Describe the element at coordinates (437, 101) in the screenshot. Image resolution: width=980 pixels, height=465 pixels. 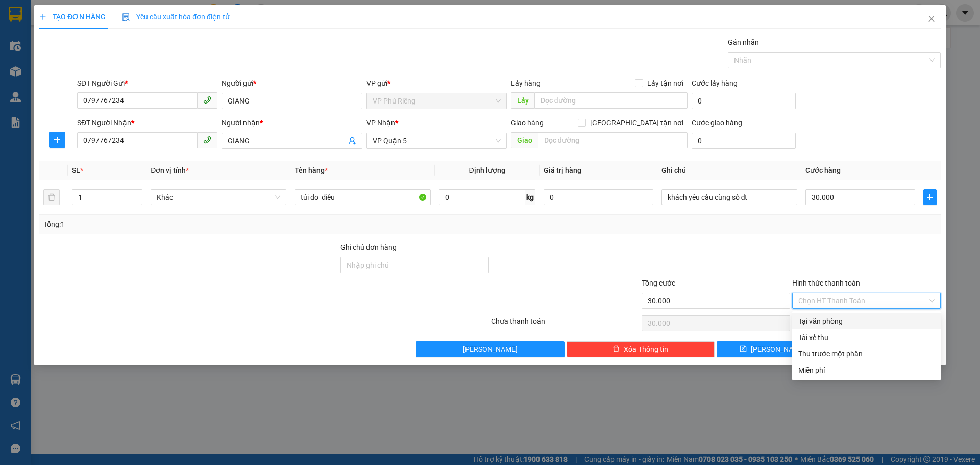
I see `span: VP Phú Riềng` at that location.